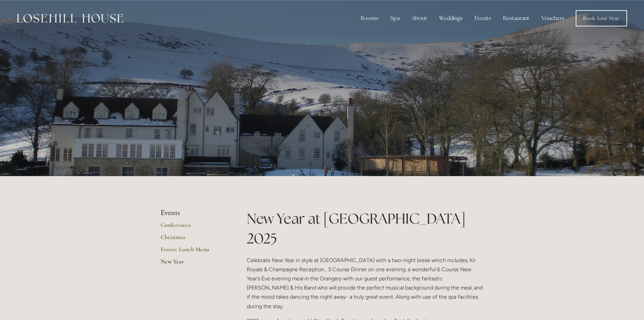 Image resolution: width=644 pixels, height=320 pixels. I want to click on img: Losehill House, so click(70, 18).